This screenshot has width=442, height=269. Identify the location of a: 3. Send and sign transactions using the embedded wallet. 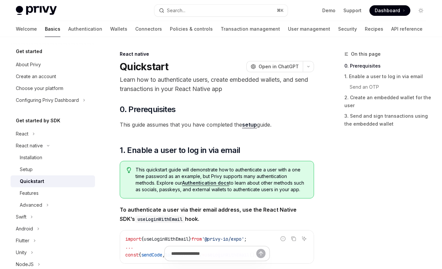
(388, 120).